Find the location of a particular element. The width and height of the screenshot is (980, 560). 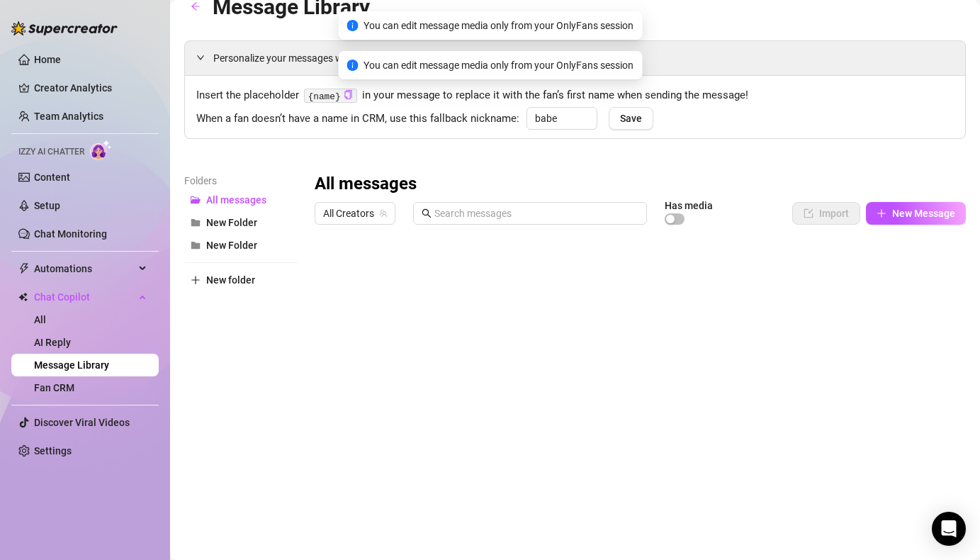

button: Save is located at coordinates (630, 118).